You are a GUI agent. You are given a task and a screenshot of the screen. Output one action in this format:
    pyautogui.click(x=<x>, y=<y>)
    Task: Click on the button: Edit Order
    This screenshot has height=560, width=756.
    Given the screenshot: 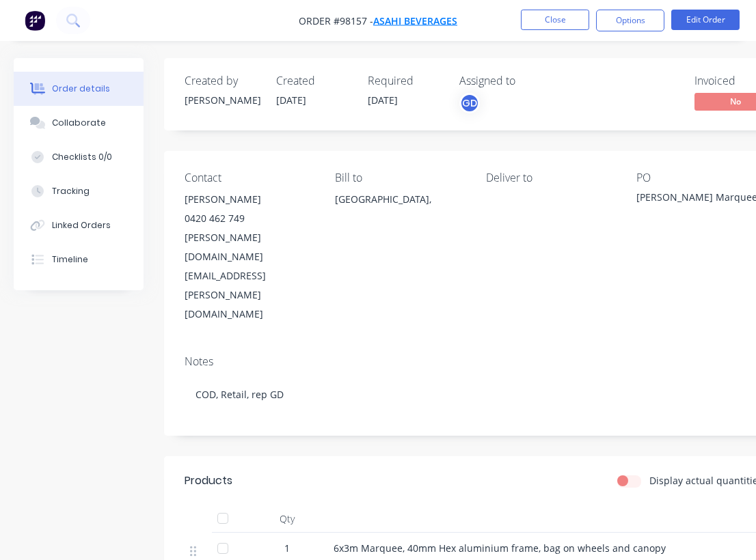 What is the action you would take?
    pyautogui.click(x=705, y=20)
    